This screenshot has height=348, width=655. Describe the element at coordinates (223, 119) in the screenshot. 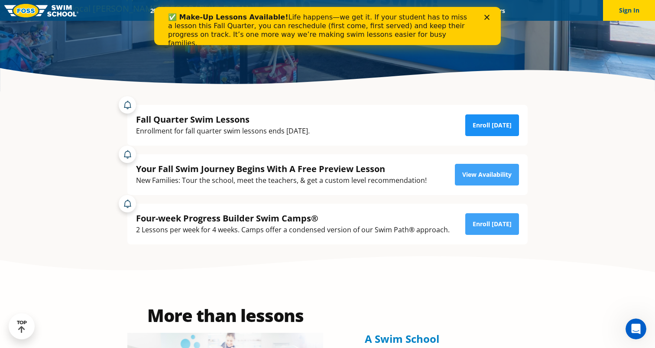

I see `div: Fall Quarter Swim Lessons` at that location.